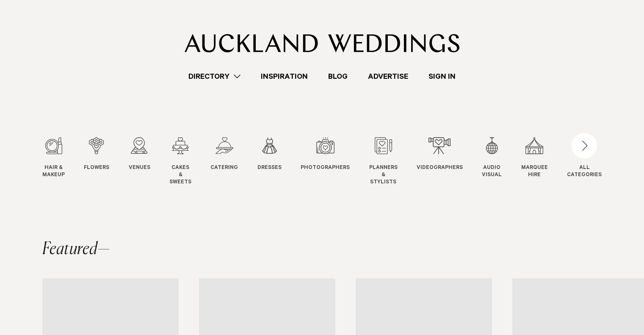 This screenshot has width=644, height=335. What do you see at coordinates (388, 76) in the screenshot?
I see `a: Advertise` at bounding box center [388, 76].